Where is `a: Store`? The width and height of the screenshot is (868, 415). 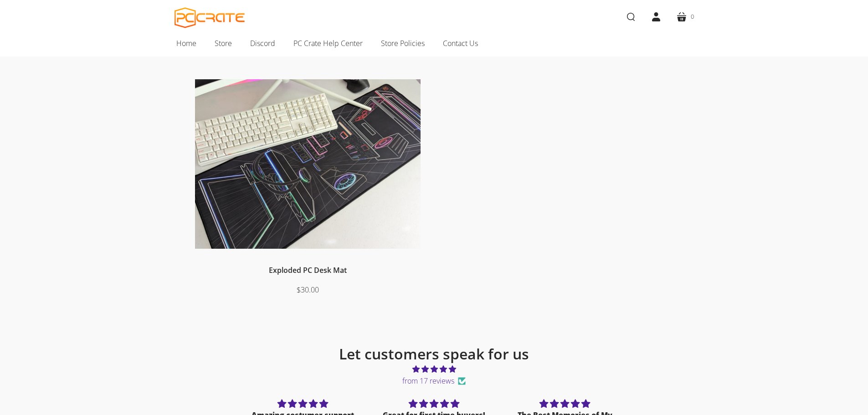
a: Store is located at coordinates (223, 43).